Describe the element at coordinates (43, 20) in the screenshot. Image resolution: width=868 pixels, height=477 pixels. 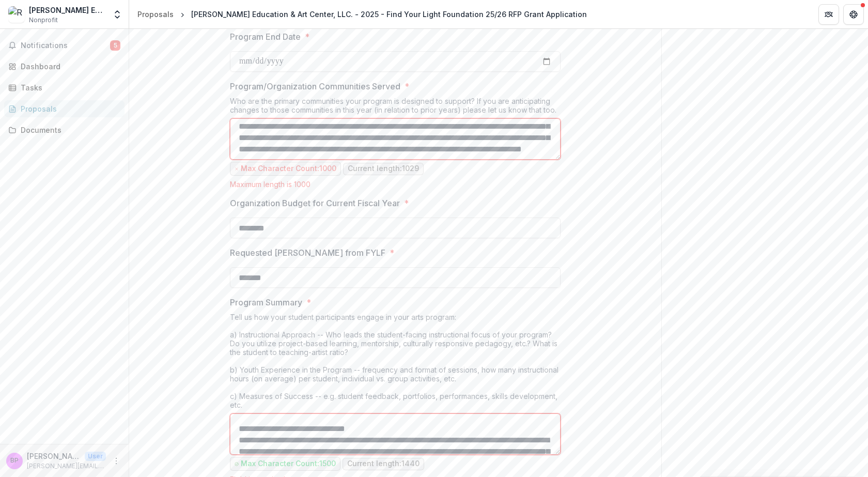
I see `span: Nonprofit` at that location.